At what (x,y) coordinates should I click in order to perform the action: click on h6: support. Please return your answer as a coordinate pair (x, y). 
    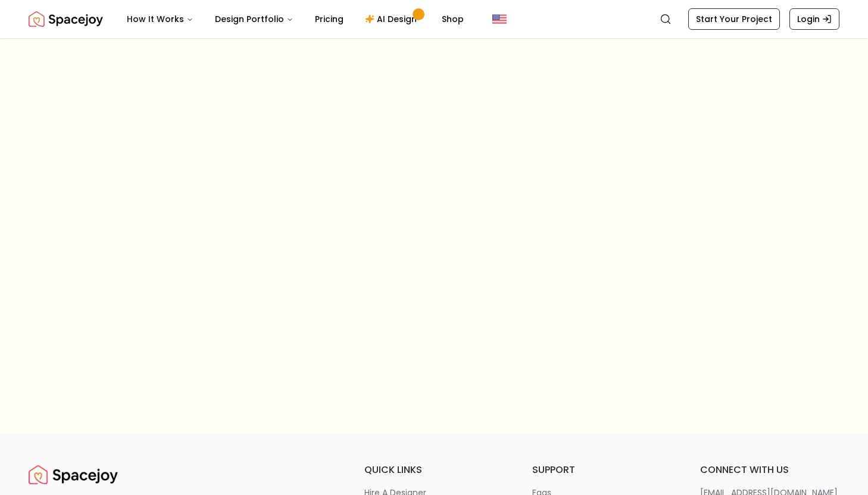
    Looking at the image, I should click on (602, 470).